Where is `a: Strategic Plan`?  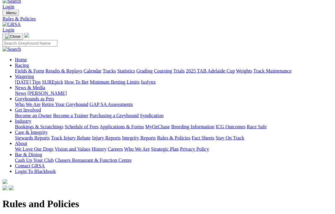 a: Strategic Plan is located at coordinates (165, 149).